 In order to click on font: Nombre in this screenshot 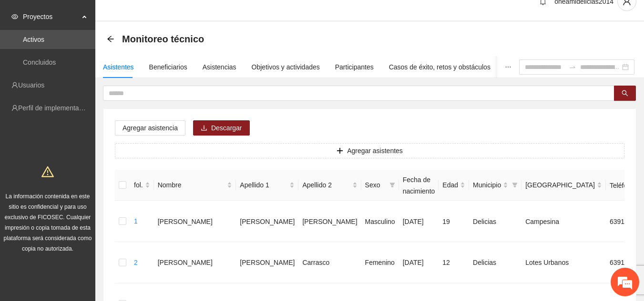, I will do `click(170, 186)`.